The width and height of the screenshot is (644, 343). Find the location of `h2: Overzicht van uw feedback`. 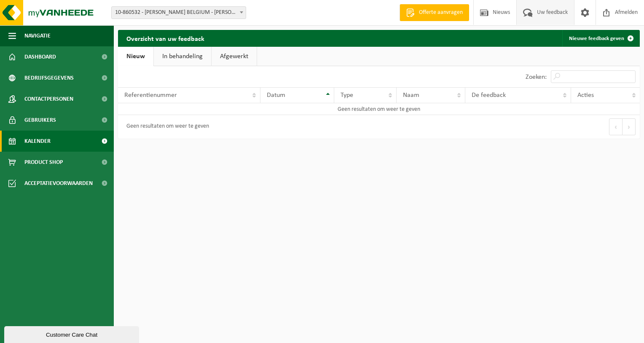

h2: Overzicht van uw feedback is located at coordinates (165, 38).